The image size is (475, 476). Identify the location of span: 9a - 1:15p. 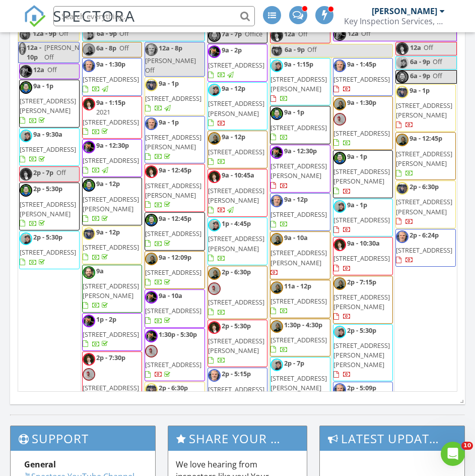
(111, 103).